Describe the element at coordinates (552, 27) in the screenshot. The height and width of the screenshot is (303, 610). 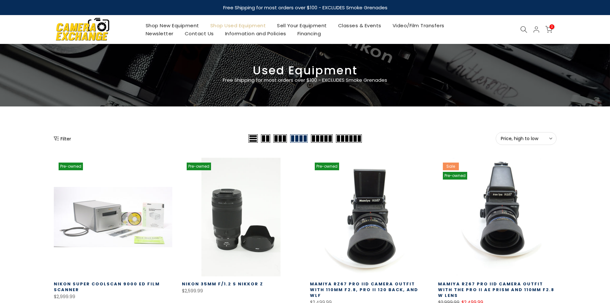
I see `span: 0` at that location.